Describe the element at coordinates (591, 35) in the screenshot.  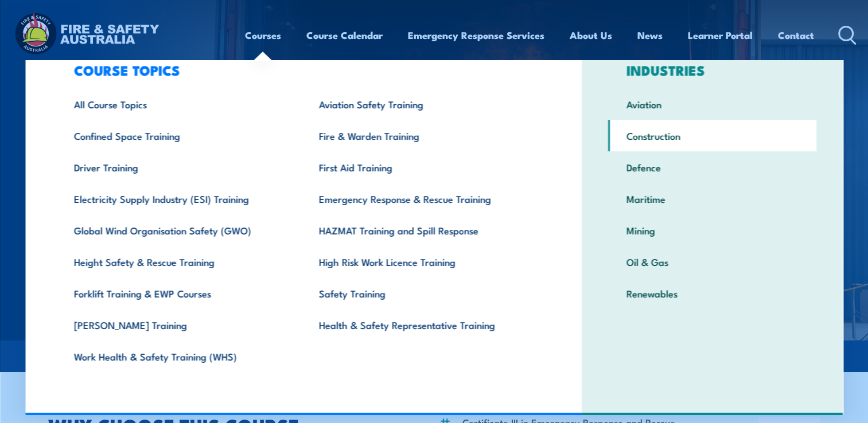
I see `a: About Us` at that location.